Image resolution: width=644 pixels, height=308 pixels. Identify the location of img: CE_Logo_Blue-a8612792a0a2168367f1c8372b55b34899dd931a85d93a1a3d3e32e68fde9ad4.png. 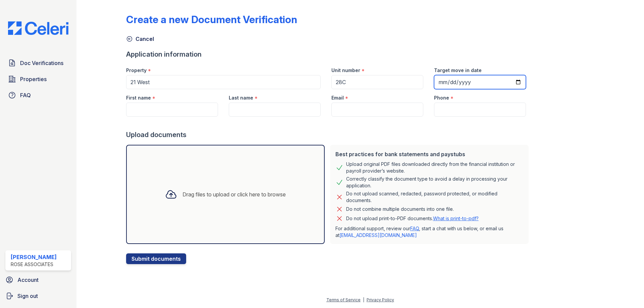
(38, 28).